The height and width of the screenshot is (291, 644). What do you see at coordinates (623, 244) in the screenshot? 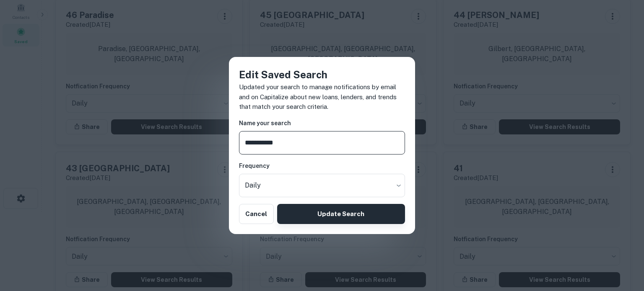
I see `div: Chat Widget` at bounding box center [623, 244].